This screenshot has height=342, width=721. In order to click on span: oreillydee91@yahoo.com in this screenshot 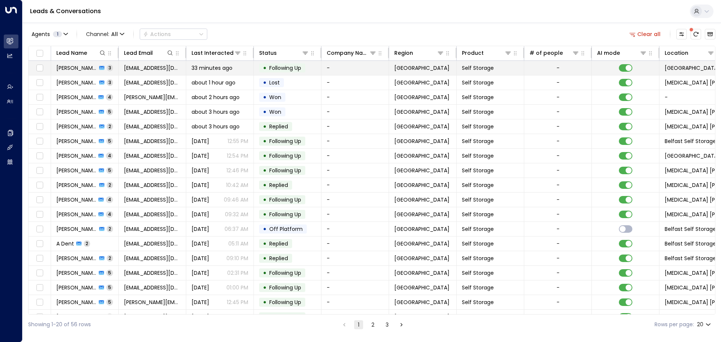, I will do `click(152, 83)`.